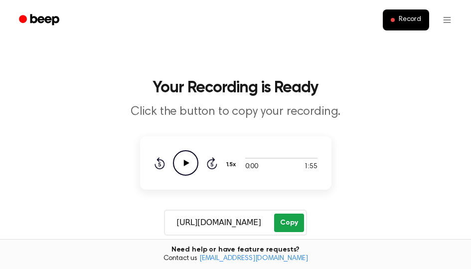 The image size is (471, 269). I want to click on button: Record, so click(406, 20).